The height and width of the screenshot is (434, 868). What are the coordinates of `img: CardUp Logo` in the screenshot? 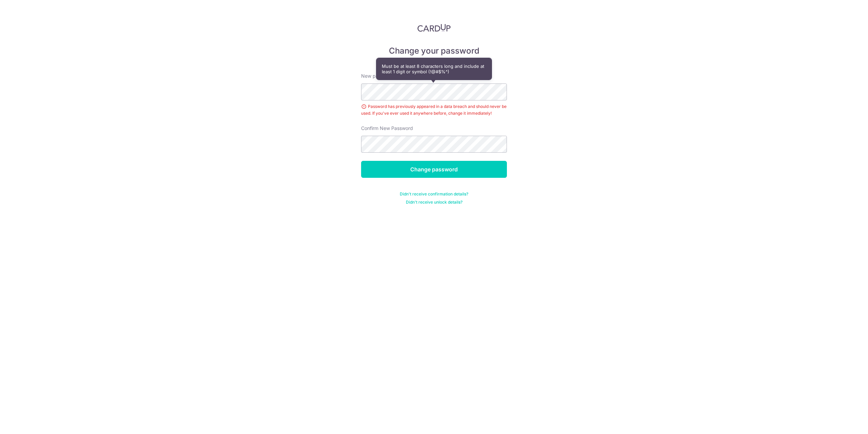 It's located at (434, 28).